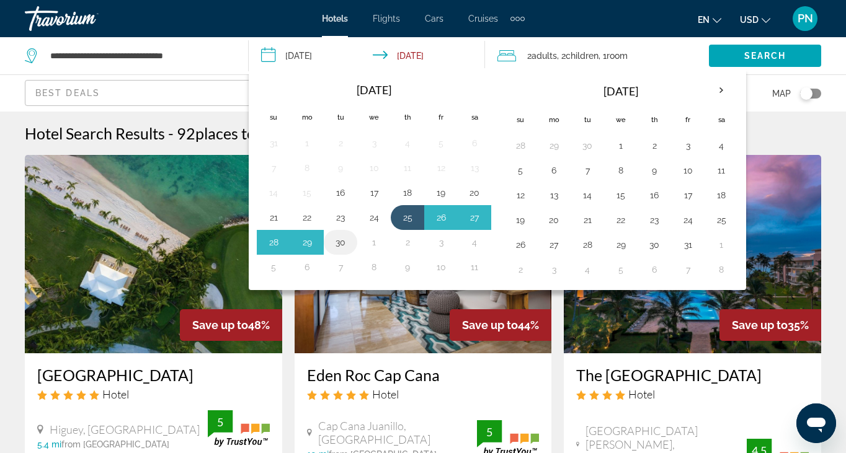  Describe the element at coordinates (273, 218) in the screenshot. I see `button: Day 21` at that location.